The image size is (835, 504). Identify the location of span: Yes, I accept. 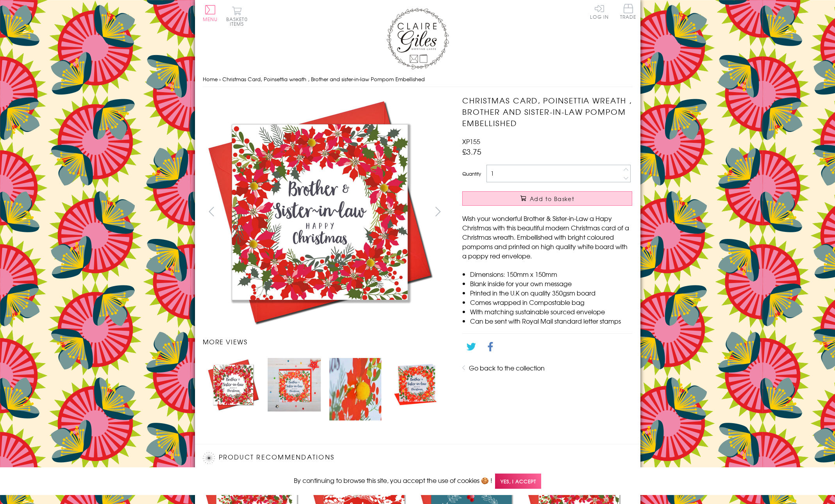
(518, 482).